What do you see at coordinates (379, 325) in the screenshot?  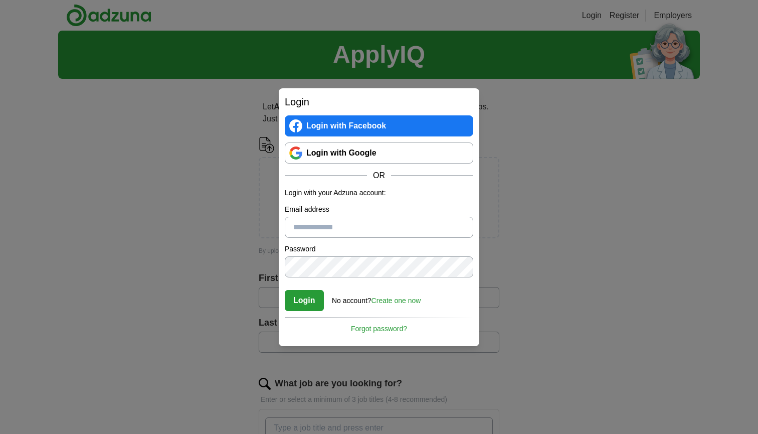 I see `a: Forgot password?` at bounding box center [379, 325].